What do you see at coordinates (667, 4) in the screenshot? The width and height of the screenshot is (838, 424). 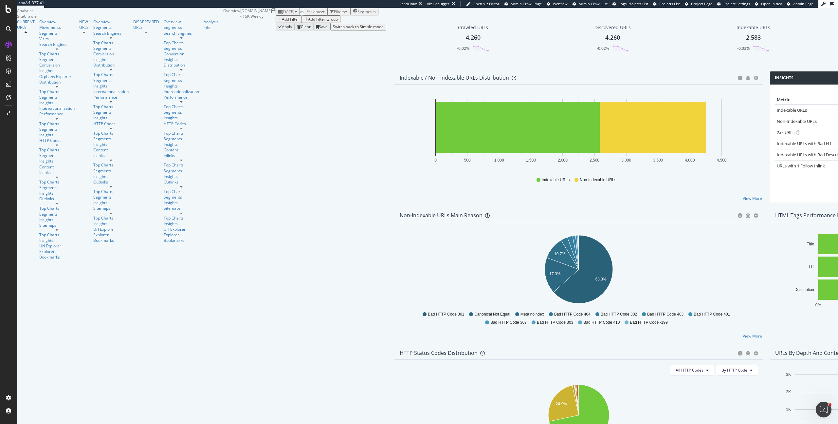 I see `a: Projects List` at bounding box center [667, 4].